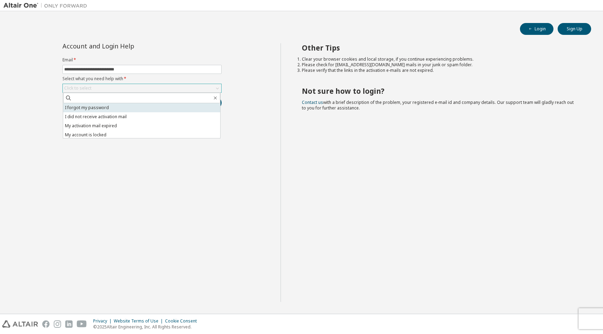  I want to click on a: Contact us, so click(312, 102).